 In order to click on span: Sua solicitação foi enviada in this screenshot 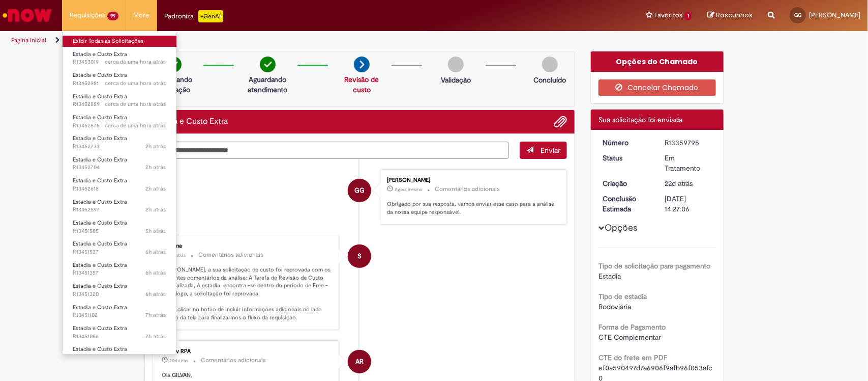, I will do `click(640, 120)`.